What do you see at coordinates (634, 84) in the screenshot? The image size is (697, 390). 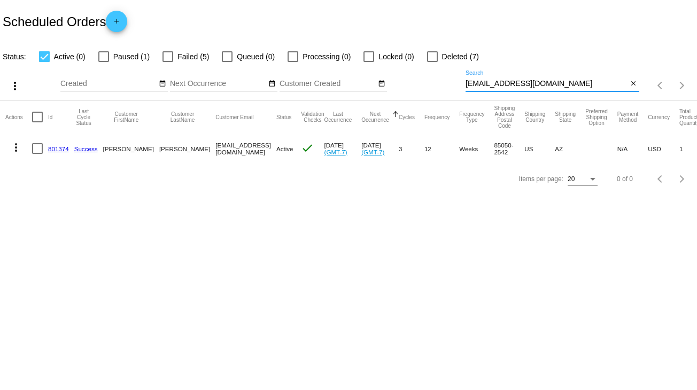 I see `button: Clear` at bounding box center [634, 84].